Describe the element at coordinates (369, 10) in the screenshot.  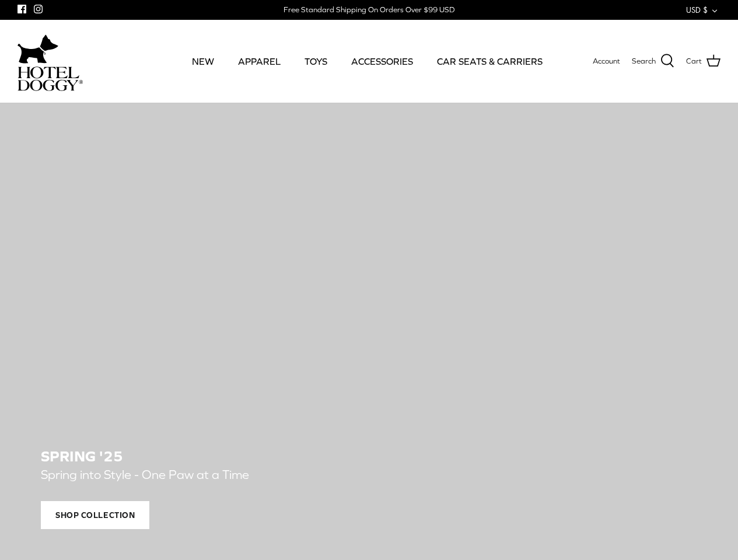
I see `div: Free Standard Shipping On Orders Over $99 USD` at that location.